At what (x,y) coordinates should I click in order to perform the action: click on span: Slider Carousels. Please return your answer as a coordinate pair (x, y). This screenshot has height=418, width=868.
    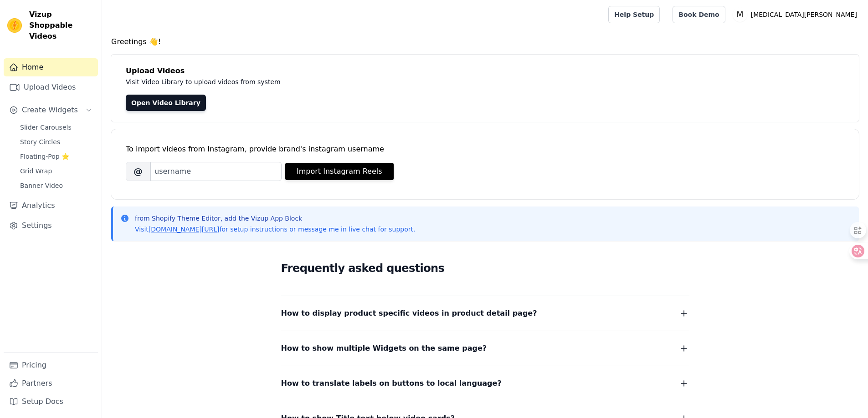
    Looking at the image, I should click on (46, 128).